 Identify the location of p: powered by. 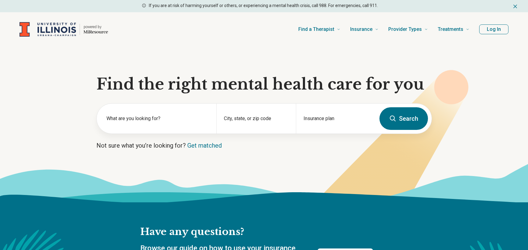
(96, 27).